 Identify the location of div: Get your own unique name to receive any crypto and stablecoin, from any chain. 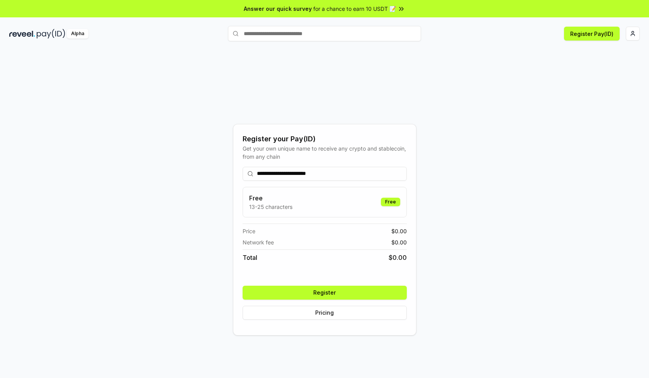
(324, 153).